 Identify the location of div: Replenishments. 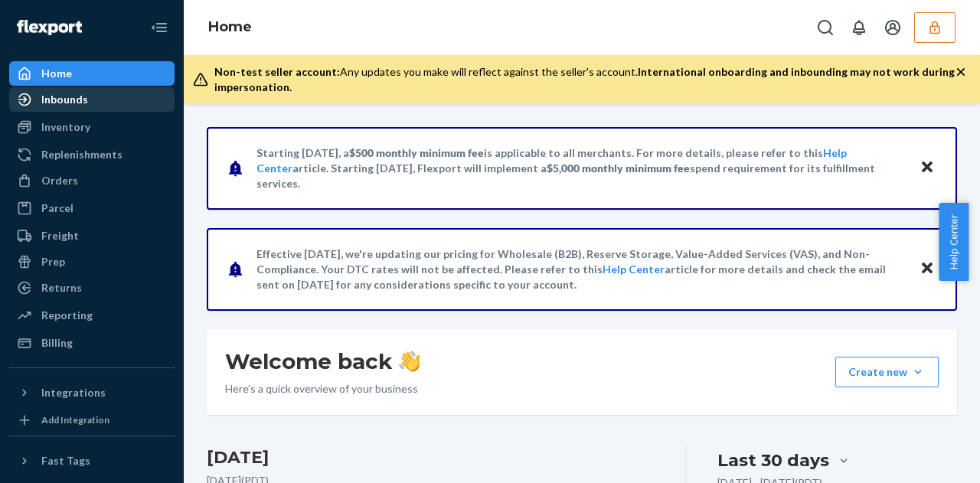
(82, 154).